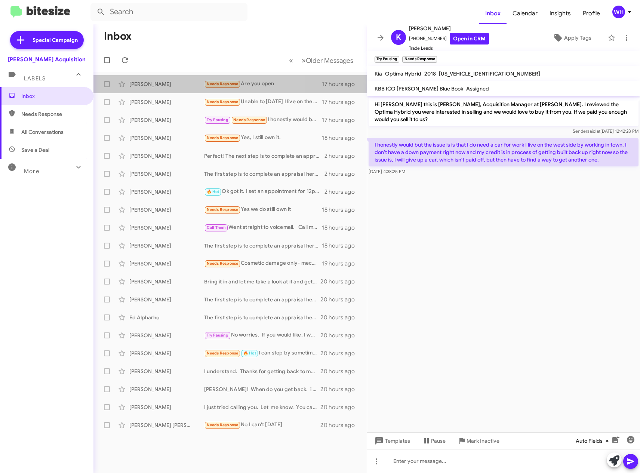 The image size is (640, 473). I want to click on div: I understand. Thanks for getting back to me. I will update our records., so click(262, 371).